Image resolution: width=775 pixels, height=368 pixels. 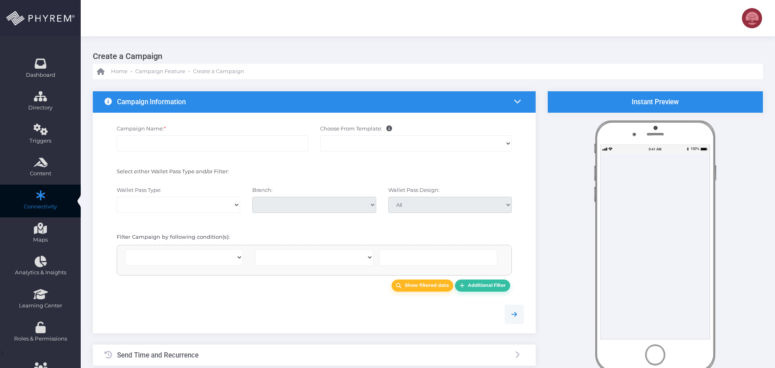 What do you see at coordinates (218, 71) in the screenshot?
I see `a: Create a Campaign` at bounding box center [218, 71].